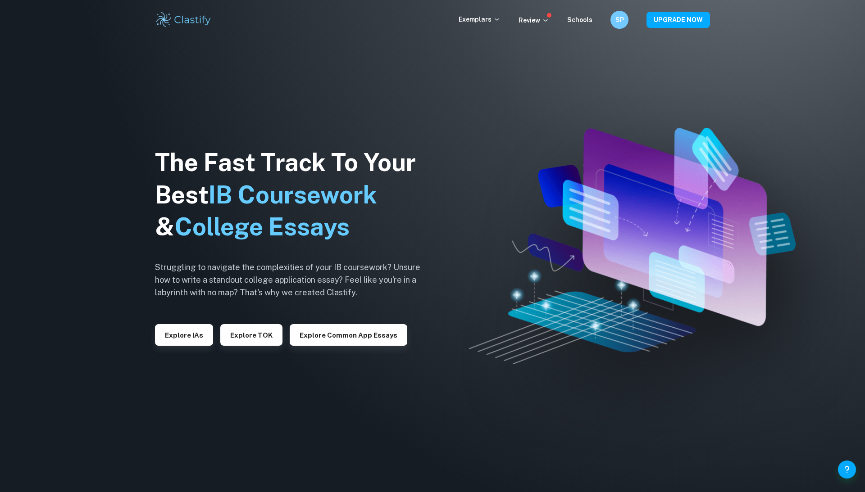 This screenshot has width=865, height=492. I want to click on h6: Struggling to navigate the complexities of your IB coursework? Unsure how to write a standout col..., so click(295, 280).